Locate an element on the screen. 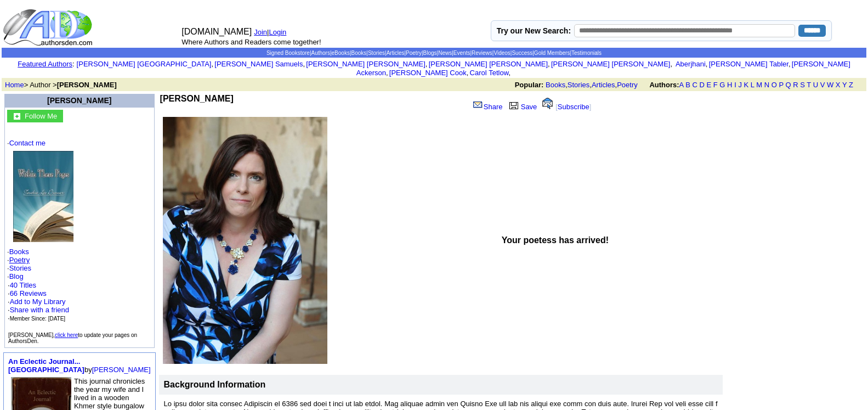 Image resolution: width=868 pixels, height=410 pixels. font: Follow Me is located at coordinates (40, 116).